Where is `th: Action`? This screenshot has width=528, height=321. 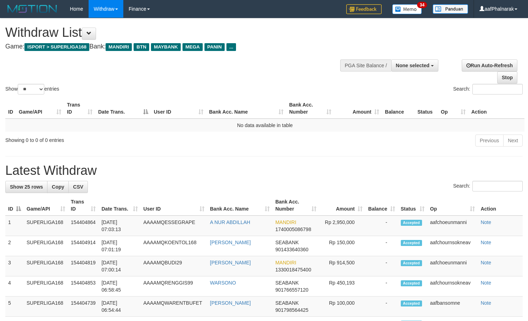
th: Action is located at coordinates (496, 108).